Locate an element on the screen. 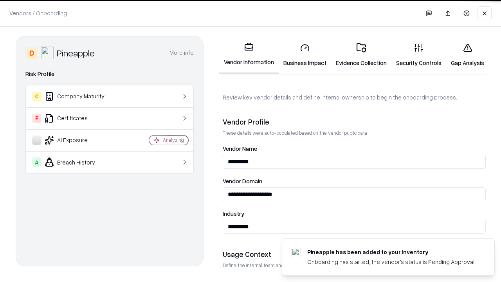 This screenshot has width=501, height=282. label: Vendor Name is located at coordinates (354, 148).